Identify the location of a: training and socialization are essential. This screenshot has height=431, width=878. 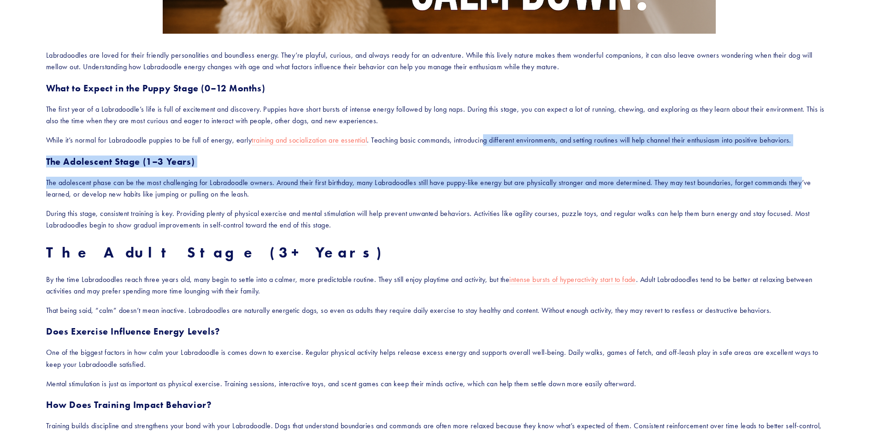
(309, 140).